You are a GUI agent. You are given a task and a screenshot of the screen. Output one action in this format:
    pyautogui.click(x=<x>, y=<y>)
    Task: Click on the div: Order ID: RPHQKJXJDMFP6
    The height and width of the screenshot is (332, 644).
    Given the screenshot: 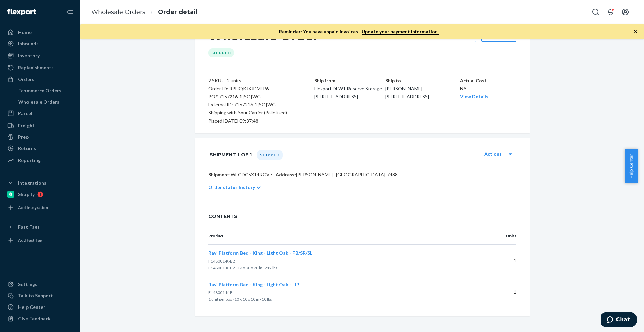 What is the action you would take?
    pyautogui.click(x=247, y=89)
    